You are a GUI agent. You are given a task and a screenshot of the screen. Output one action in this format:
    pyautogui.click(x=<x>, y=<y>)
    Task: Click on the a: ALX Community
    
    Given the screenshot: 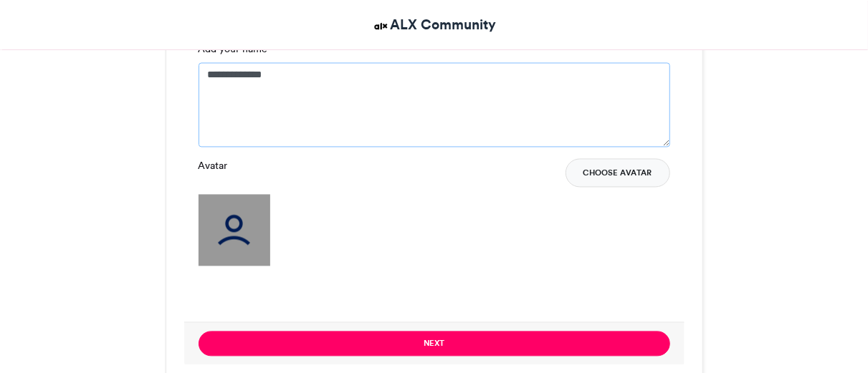 What is the action you would take?
    pyautogui.click(x=434, y=24)
    